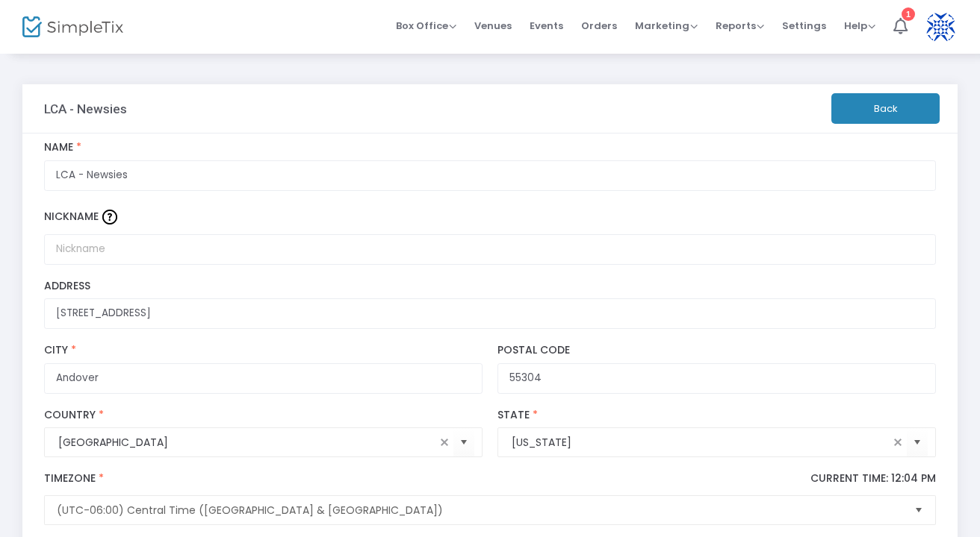 The height and width of the screenshot is (537, 980). What do you see at coordinates (717, 416) in the screenshot?
I see `label: State` at bounding box center [717, 416].